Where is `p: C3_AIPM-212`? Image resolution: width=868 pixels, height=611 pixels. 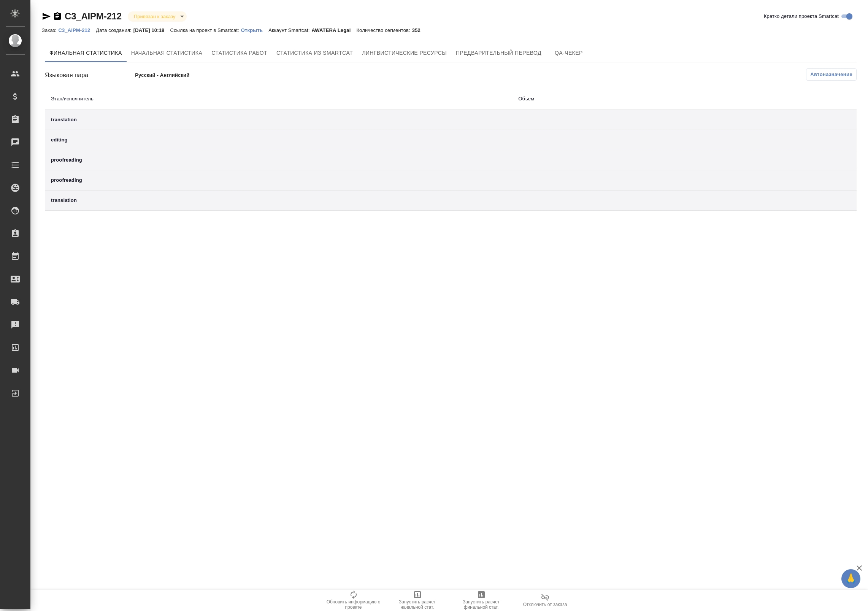
p: C3_AIPM-212 is located at coordinates (77, 30).